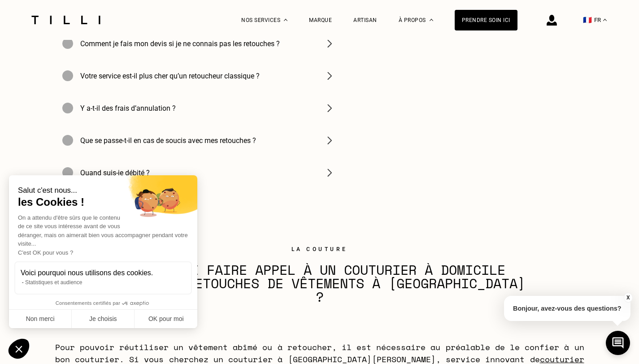 This screenshot has width=639, height=364. Describe the element at coordinates (320, 20) in the screenshot. I see `div: Marque` at that location.